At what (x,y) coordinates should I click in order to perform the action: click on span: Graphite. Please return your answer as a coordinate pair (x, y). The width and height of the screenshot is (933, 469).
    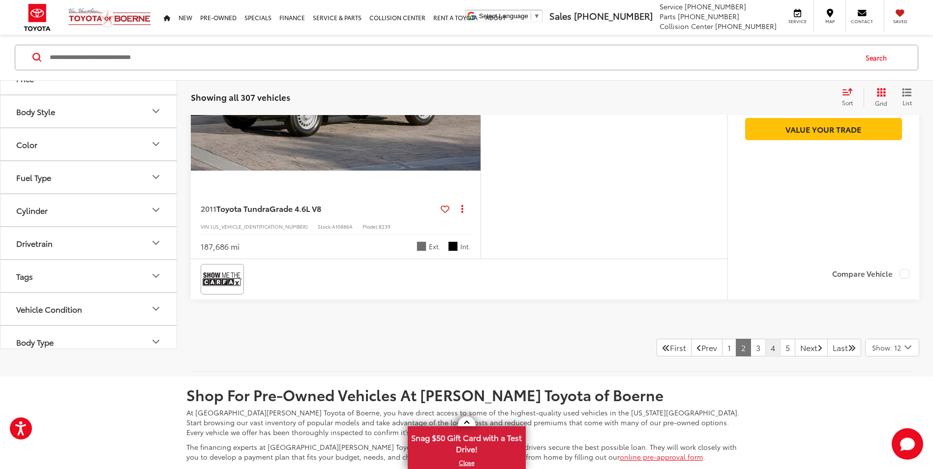
    Looking at the image, I should click on (453, 247).